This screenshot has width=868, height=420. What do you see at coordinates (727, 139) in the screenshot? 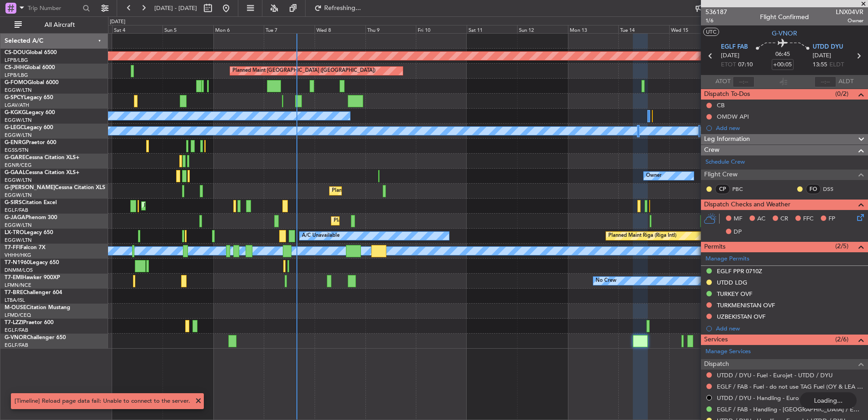
I see `span: Leg Information` at bounding box center [727, 139].